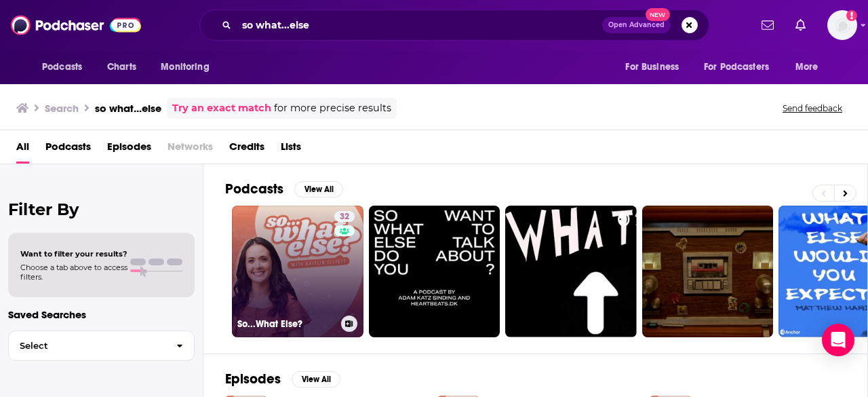  I want to click on img: Podchaser - Follow, Share and Rate Podcasts, so click(76, 25).